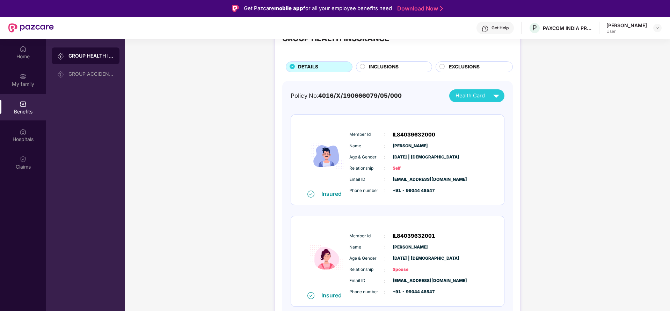 The image size is (670, 311). I want to click on div: Policy No:, so click(346, 96).